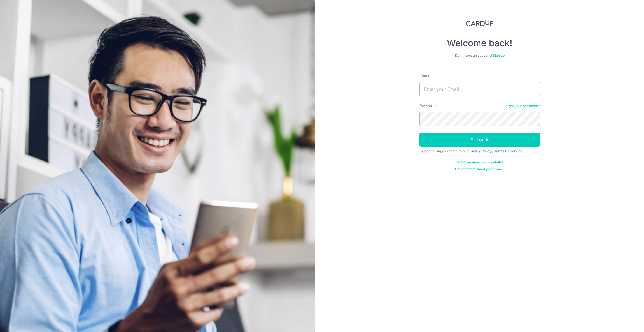 Image resolution: width=644 pixels, height=332 pixels. What do you see at coordinates (480, 169) in the screenshot?
I see `a: Haven't confirmed your email?` at bounding box center [480, 169].